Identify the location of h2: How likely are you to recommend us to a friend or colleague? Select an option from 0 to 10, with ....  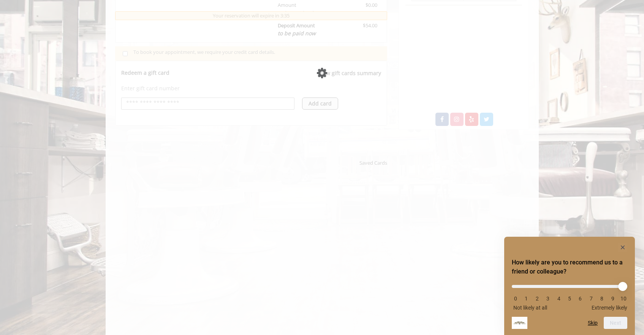
(569, 267).